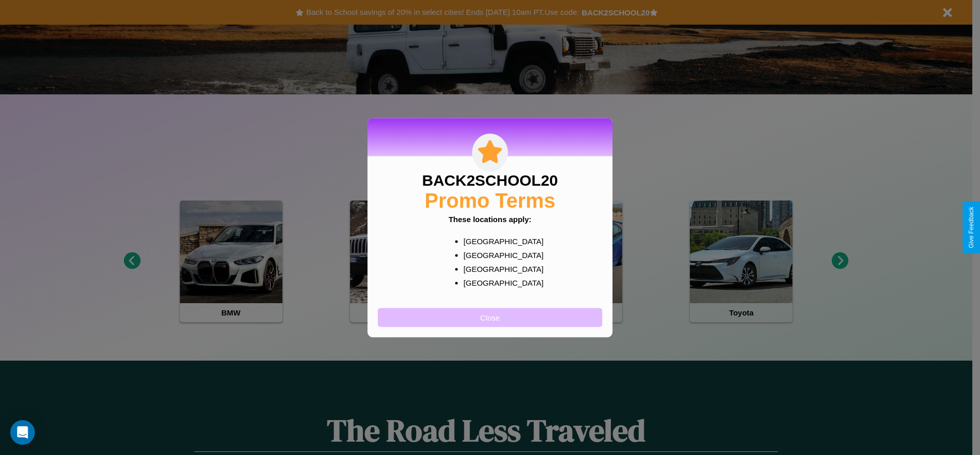  Describe the element at coordinates (490, 200) in the screenshot. I see `h2: Promo Terms` at that location.